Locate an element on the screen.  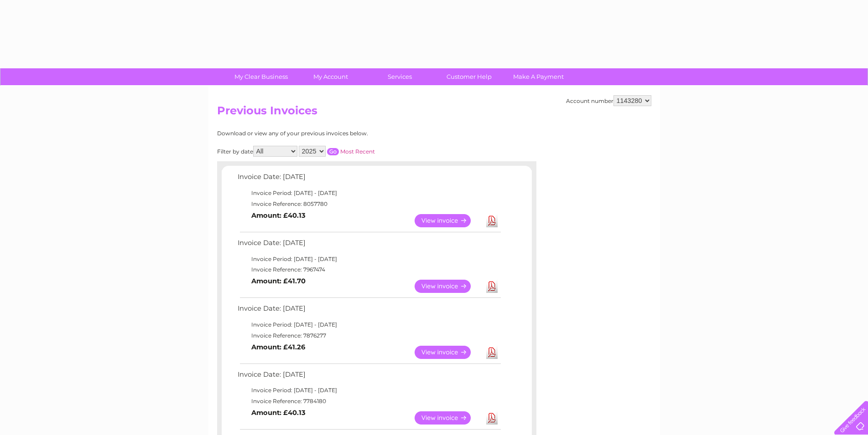
a: My Account is located at coordinates (330, 77).